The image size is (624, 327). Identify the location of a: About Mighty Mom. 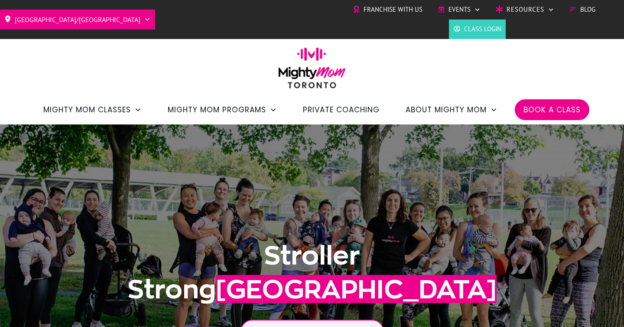
(452, 110).